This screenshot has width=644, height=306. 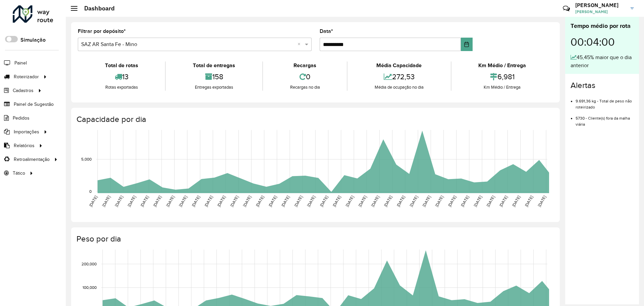 What do you see at coordinates (314, 239) in the screenshot?
I see `h4: Peso por dia` at bounding box center [314, 239].